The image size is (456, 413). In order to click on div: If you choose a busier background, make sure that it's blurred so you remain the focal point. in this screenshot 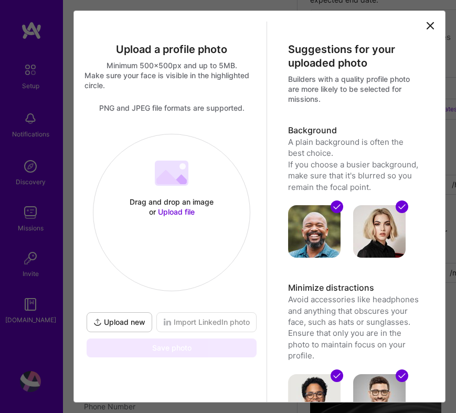, I will do `click(355, 176)`.